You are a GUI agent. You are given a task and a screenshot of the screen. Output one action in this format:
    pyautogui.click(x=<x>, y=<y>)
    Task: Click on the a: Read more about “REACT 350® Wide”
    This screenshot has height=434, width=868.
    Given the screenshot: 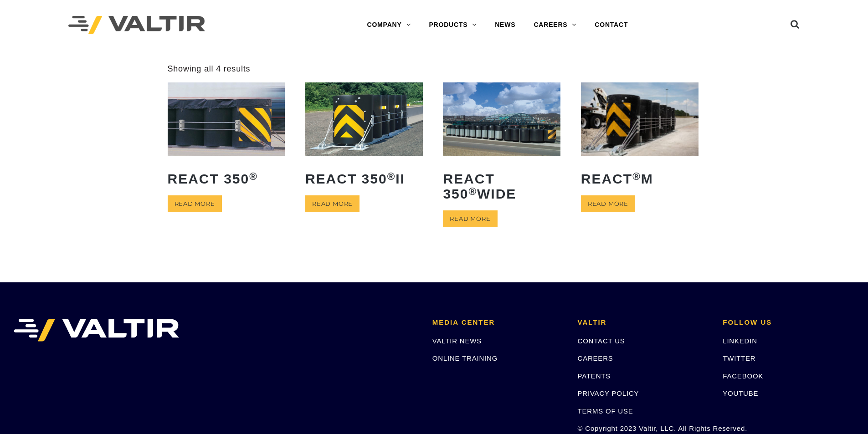 What is the action you would take?
    pyautogui.click(x=470, y=218)
    